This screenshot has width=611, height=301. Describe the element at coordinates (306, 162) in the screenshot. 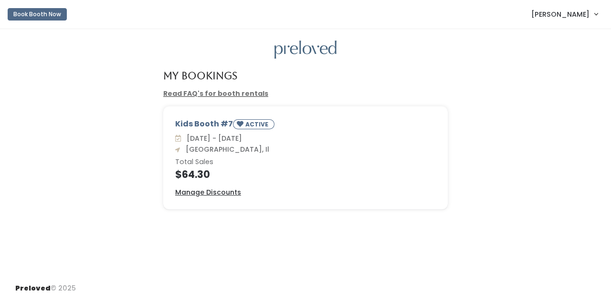

I see `h6: Total Sales` at that location.